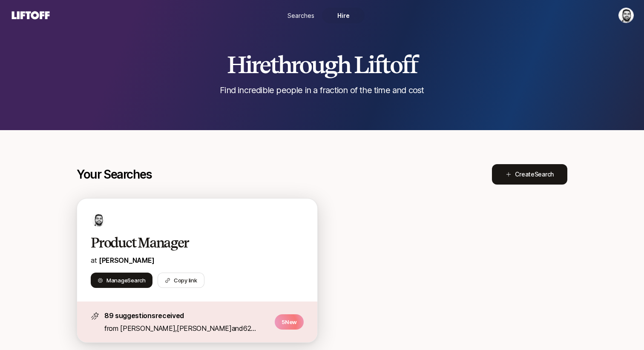  Describe the element at coordinates (626, 15) in the screenshot. I see `img: Hessam Mostajabi` at that location.